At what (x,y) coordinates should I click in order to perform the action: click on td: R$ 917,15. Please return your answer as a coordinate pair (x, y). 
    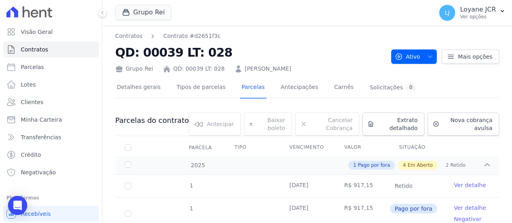
    Looking at the image, I should click on (362, 186).